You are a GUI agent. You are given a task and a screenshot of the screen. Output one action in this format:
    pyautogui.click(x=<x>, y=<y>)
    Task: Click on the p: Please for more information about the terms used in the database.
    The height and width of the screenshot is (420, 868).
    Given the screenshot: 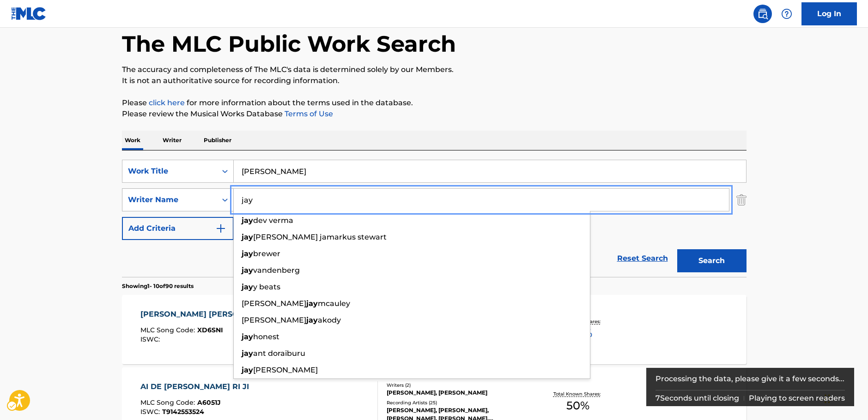 What is the action you would take?
    pyautogui.click(x=434, y=103)
    